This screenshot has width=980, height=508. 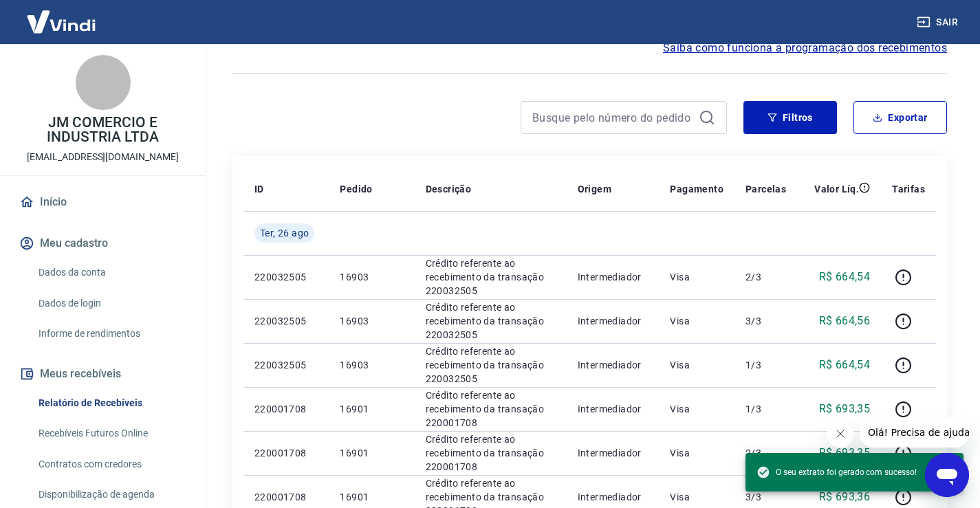 I want to click on p: Descrição, so click(x=448, y=189).